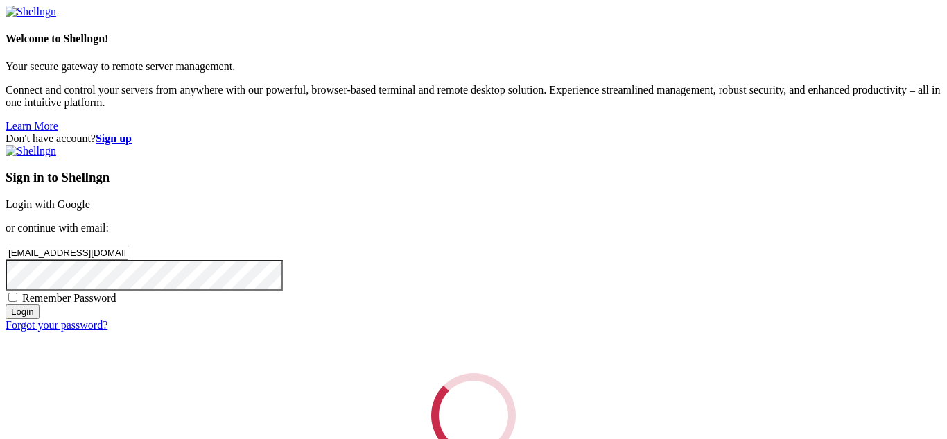 The width and height of the screenshot is (947, 439). What do you see at coordinates (69, 297) in the screenshot?
I see `span: Remember Password` at bounding box center [69, 297].